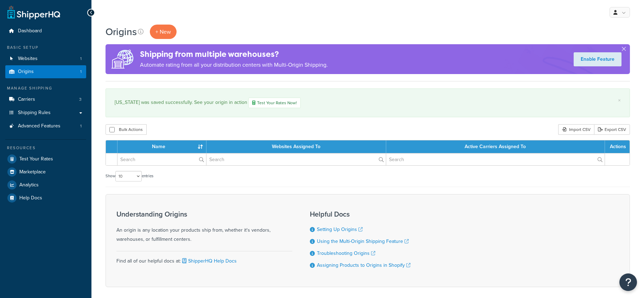 The width and height of the screenshot is (644, 298). What do you see at coordinates (128, 177) in the screenshot?
I see `select: Showentries` at bounding box center [128, 177].